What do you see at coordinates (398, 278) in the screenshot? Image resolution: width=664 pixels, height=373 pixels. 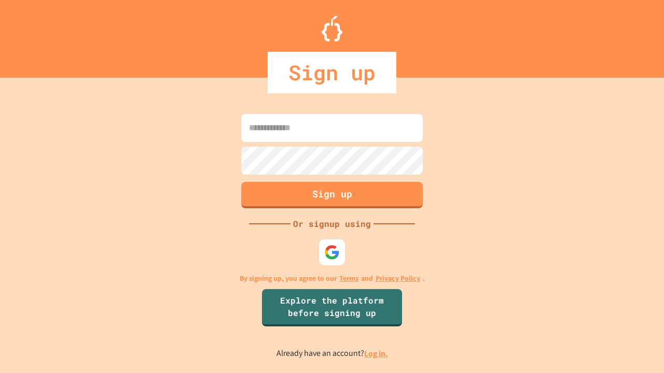 I see `a: Privacy Policy` at bounding box center [398, 278].